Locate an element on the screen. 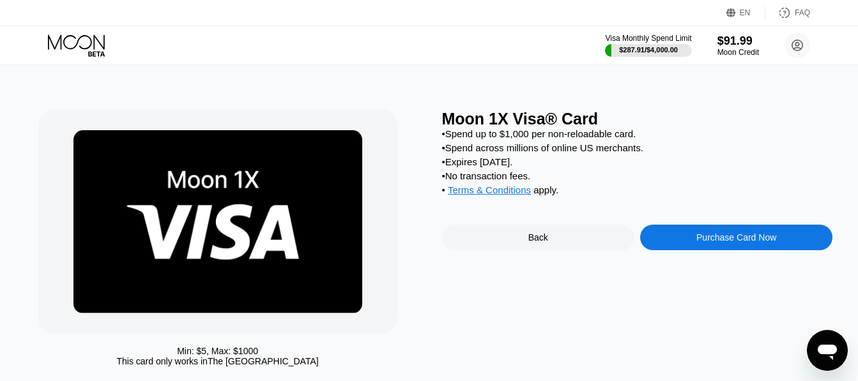  div: • No transaction fees. is located at coordinates (638, 176).